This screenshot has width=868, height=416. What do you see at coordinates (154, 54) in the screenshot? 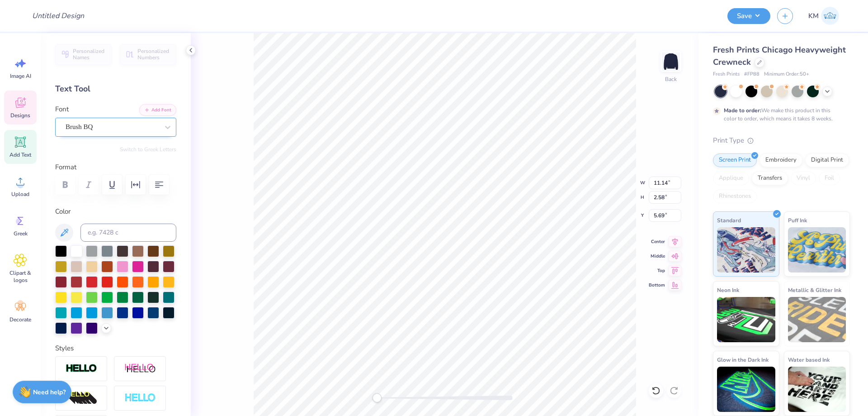
I see `span: Personalized Numbers` at bounding box center [154, 54].